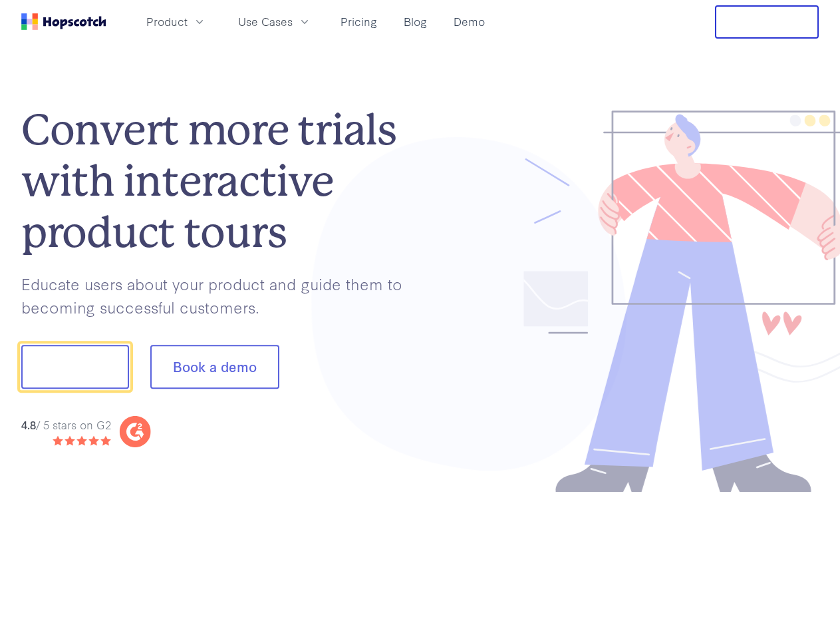  Describe the element at coordinates (215, 367) in the screenshot. I see `button: Book a demo` at that location.